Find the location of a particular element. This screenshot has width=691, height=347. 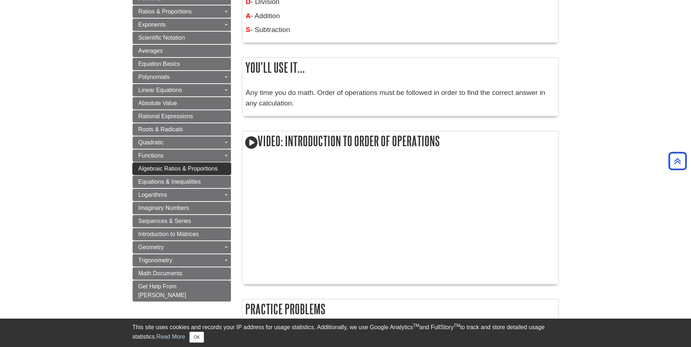

a: Rational Expressions is located at coordinates (182, 116).